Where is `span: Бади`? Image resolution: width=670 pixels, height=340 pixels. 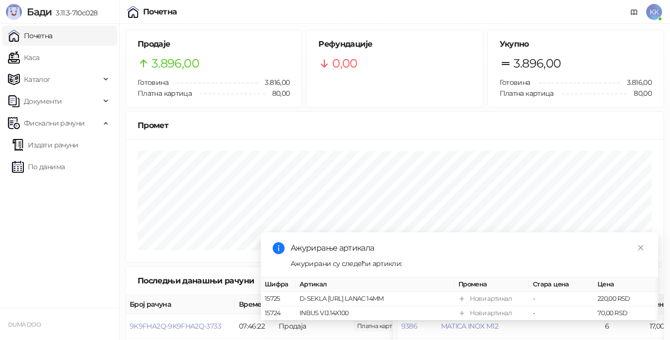 span: Бади is located at coordinates (39, 12).